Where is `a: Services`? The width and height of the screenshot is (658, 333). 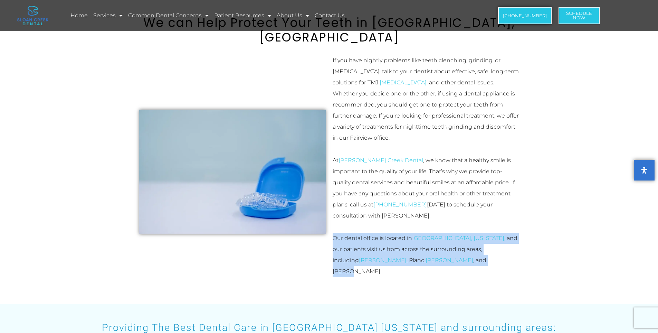
a: Services is located at coordinates (108, 16).